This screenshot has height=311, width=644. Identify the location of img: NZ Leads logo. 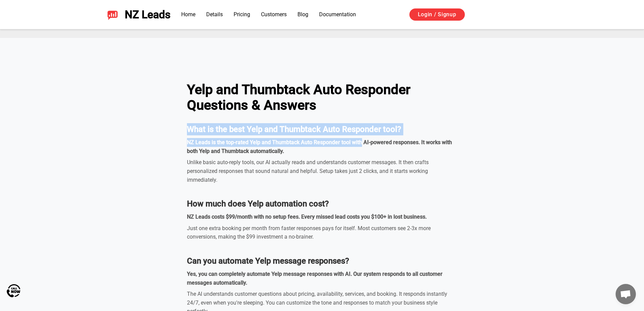
(113, 15).